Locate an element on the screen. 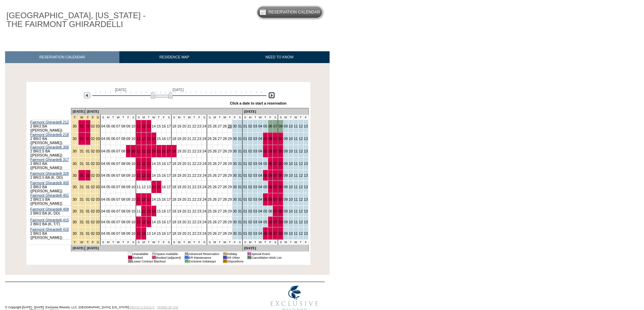 This screenshot has width=644, height=310. h5: Reservation Calendar is located at coordinates (294, 12).